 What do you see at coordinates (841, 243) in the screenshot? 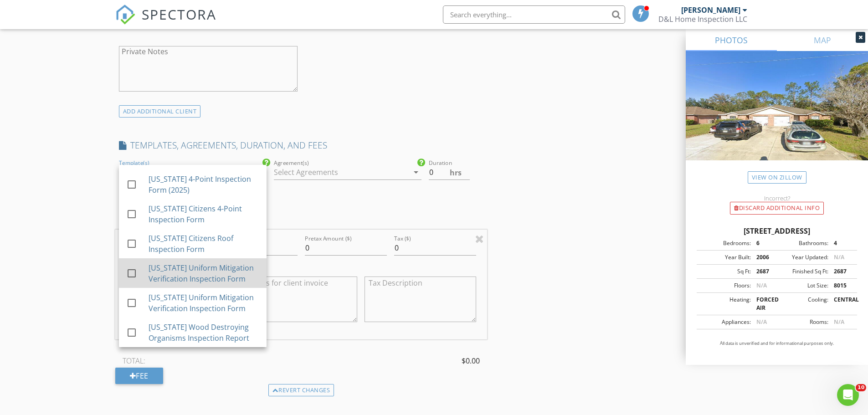
I see `div: 4` at bounding box center [841, 243].